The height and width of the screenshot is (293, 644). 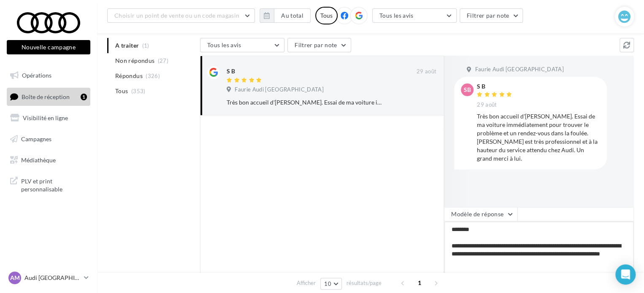 I want to click on div: 1, so click(x=83, y=97).